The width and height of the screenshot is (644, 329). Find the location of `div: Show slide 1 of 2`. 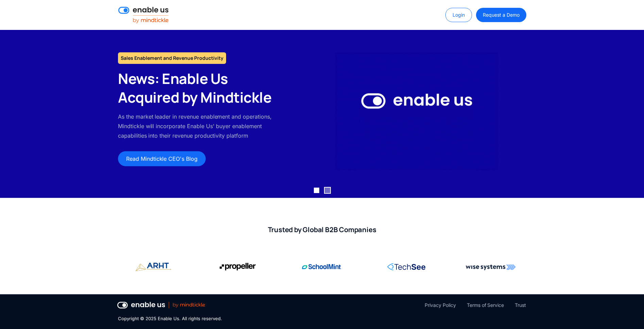

div: Show slide 1 of 2 is located at coordinates (317, 191).